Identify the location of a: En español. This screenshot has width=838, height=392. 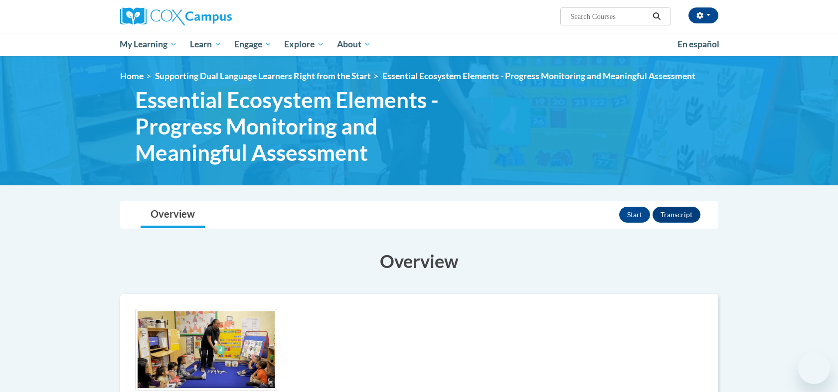
(698, 44).